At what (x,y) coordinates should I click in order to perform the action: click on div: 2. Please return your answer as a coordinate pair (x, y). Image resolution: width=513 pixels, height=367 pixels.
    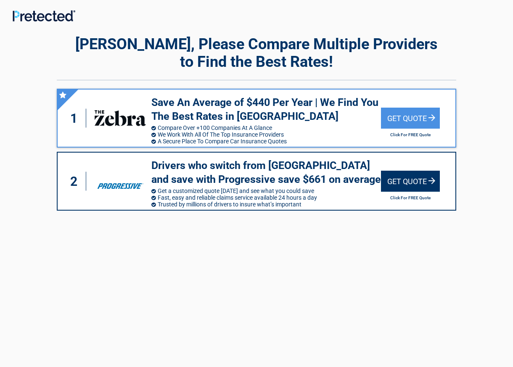
    Looking at the image, I should click on (76, 181).